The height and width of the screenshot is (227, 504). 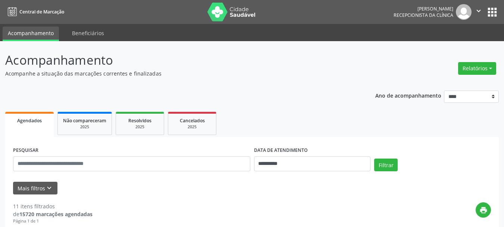 I want to click on p: Acompanhe a situação das marcações correntes e finalizadas, so click(x=178, y=73).